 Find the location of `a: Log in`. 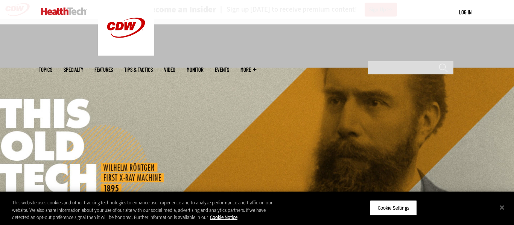

a: Log in is located at coordinates (465, 12).